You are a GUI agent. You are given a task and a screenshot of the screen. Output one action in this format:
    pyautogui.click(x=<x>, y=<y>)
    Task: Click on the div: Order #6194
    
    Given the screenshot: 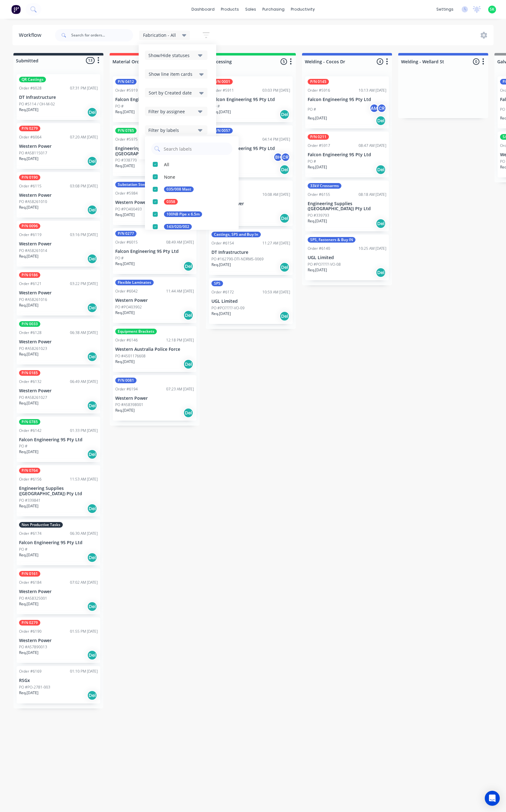 What is the action you would take?
    pyautogui.click(x=126, y=389)
    